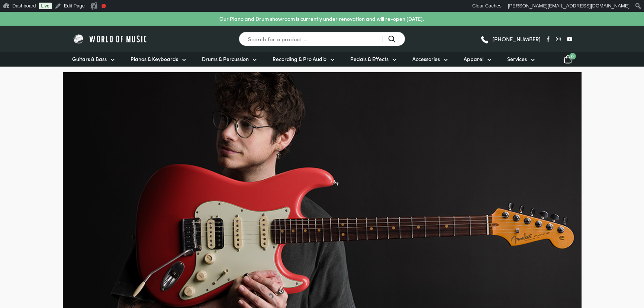 Image resolution: width=644 pixels, height=308 pixels. I want to click on span: Guitars & Bass, so click(89, 59).